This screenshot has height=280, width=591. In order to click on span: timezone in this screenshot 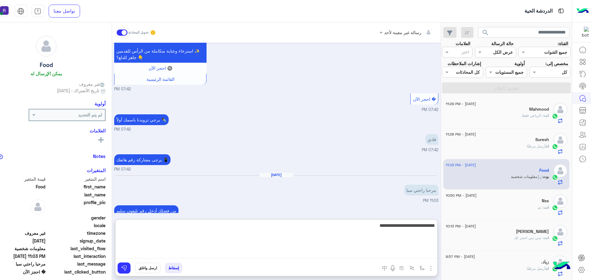, I will do `click(76, 233)`.